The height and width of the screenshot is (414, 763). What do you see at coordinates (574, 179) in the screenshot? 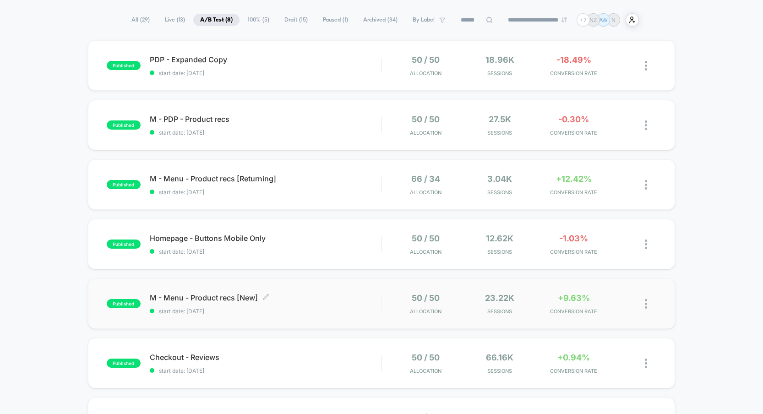
I see `span: +12.42%` at bounding box center [574, 179].